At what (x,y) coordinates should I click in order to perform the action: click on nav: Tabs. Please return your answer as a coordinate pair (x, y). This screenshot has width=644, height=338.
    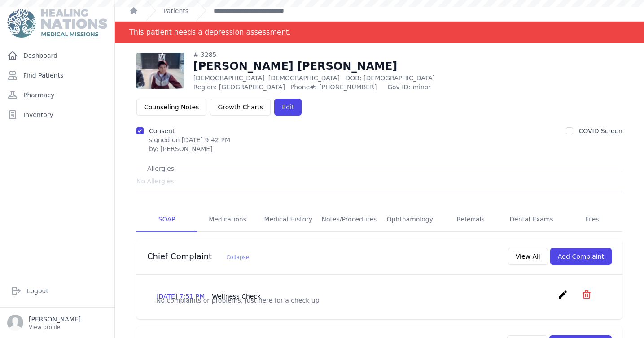
    Looking at the image, I should click on (379, 220).